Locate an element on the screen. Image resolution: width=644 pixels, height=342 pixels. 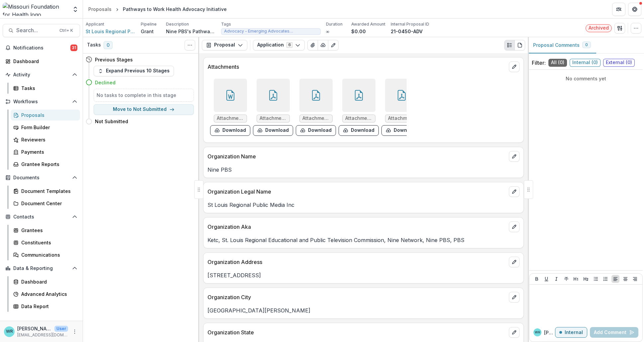
button: Move to Not Submitted is located at coordinates (144, 110).